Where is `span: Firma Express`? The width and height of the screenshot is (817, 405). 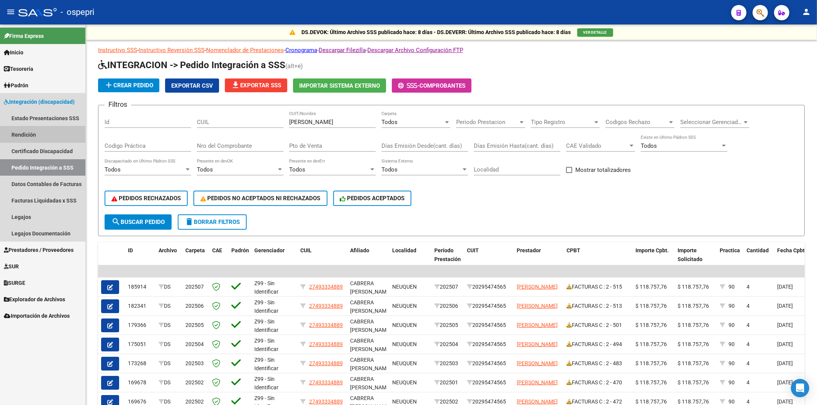
span: Firma Express is located at coordinates (24, 36).